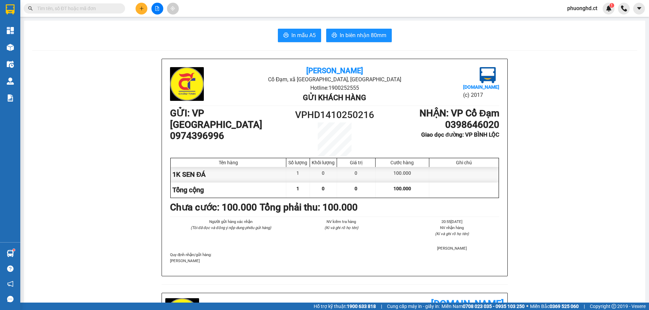  What do you see at coordinates (188, 190) in the screenshot?
I see `span: Tổng cộng` at bounding box center [188, 190].